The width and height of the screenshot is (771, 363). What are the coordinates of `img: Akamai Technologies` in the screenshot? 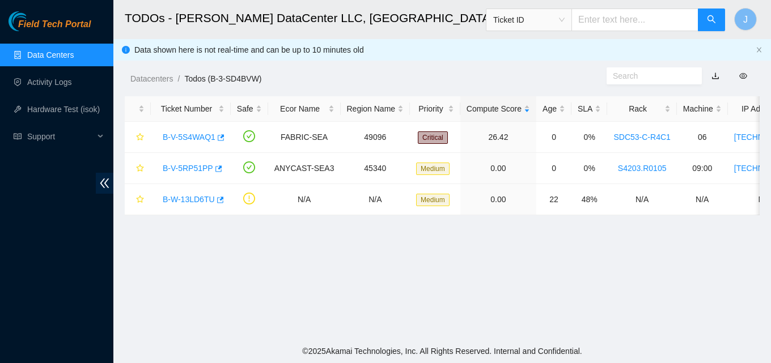 It's located at (33, 21).